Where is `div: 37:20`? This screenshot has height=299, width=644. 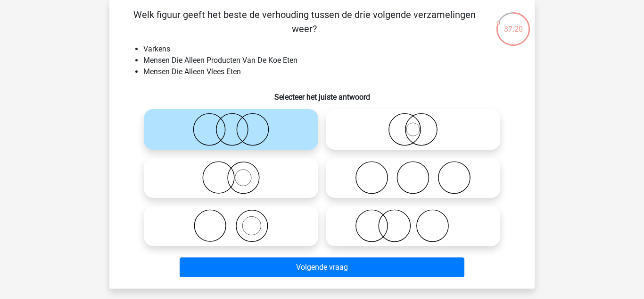 div: 37:20 is located at coordinates (513, 23).